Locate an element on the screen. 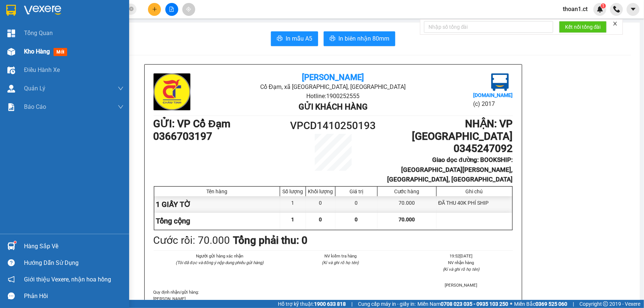 The height and width of the screenshot is (308, 644). span: In biên nhận 80mm is located at coordinates (364, 38).